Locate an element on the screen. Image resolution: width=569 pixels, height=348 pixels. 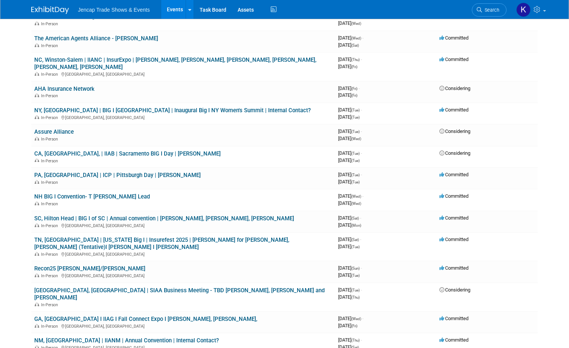
span: (Mon) is located at coordinates (356, 225).